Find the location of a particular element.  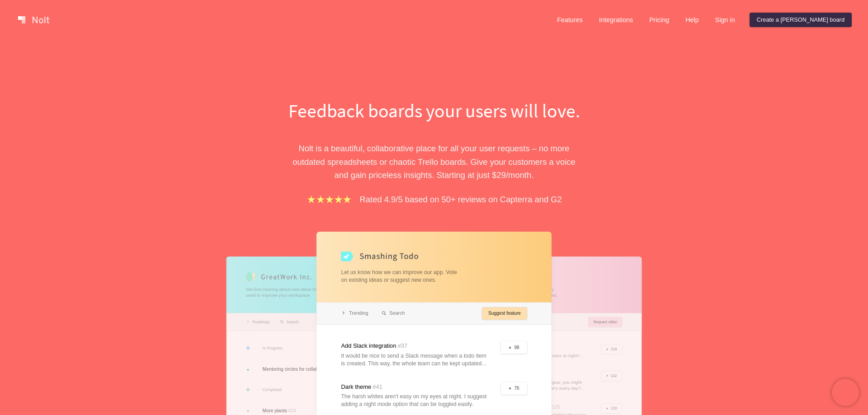

img: stars.b067e34983.png is located at coordinates (329, 199).